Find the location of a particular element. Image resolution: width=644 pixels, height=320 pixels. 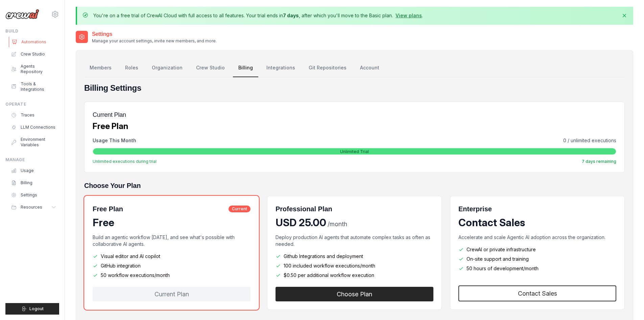

button: Choose Plan is located at coordinates (354, 294).